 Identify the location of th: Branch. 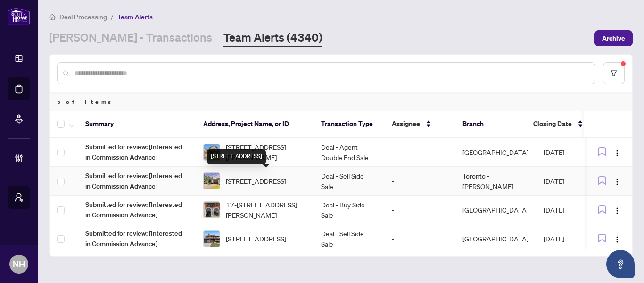
(490, 124).